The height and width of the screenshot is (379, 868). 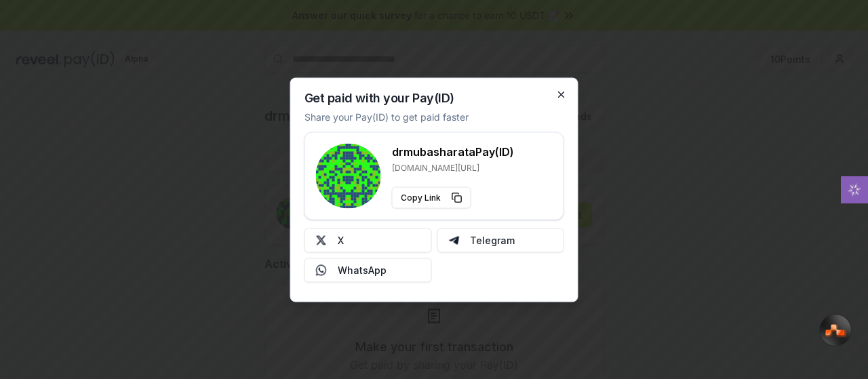 What do you see at coordinates (387, 116) in the screenshot?
I see `p: Share your Pay(ID) to get paid faster` at bounding box center [387, 116].